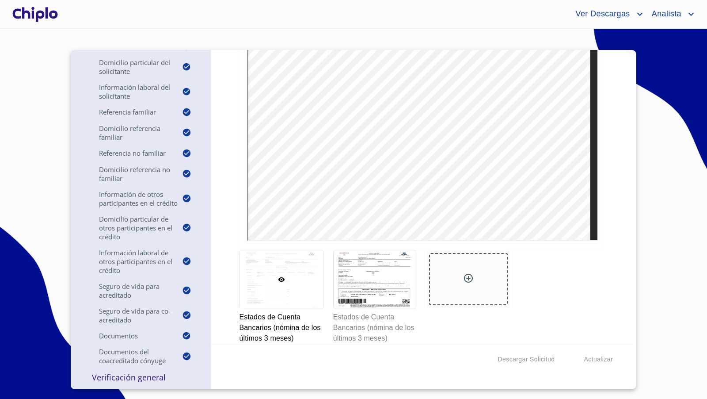 This screenshot has width=707, height=399. Describe the element at coordinates (132, 198) in the screenshot. I see `p: Información de otros participantes en el crédito` at that location.